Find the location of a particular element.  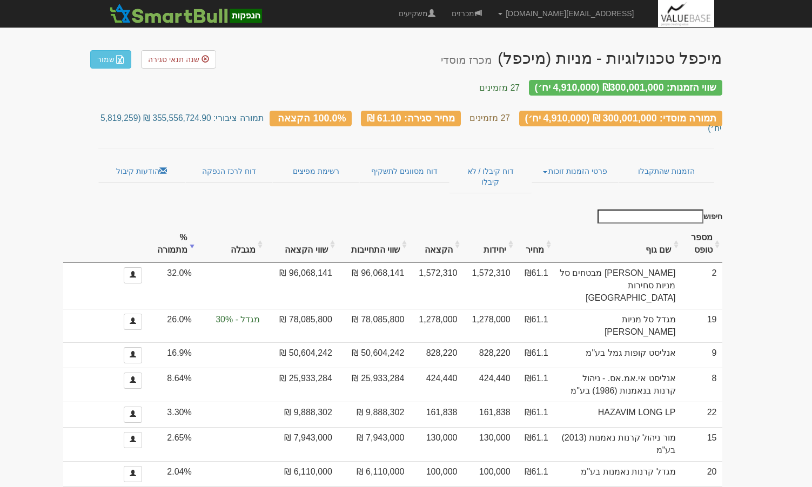

img: excel-file-white.png is located at coordinates (120, 59).